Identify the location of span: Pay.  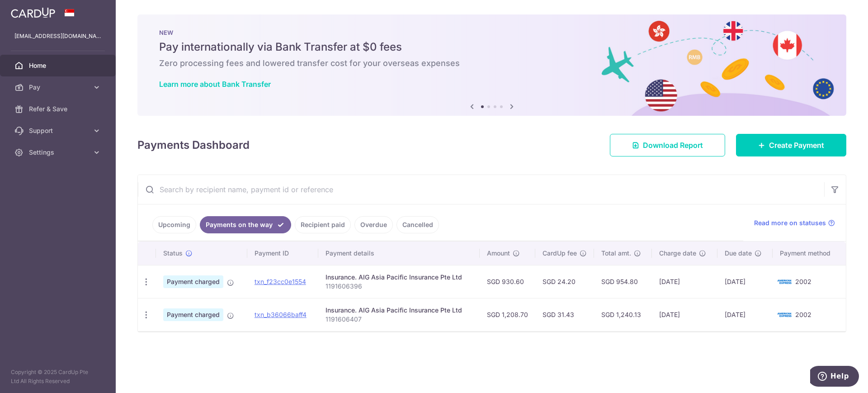
(59, 87).